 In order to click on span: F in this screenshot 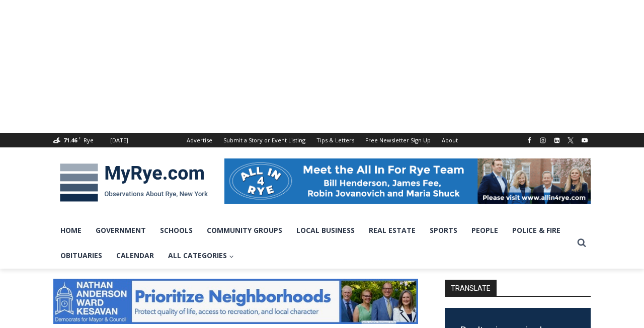, I will do `click(79, 137)`.